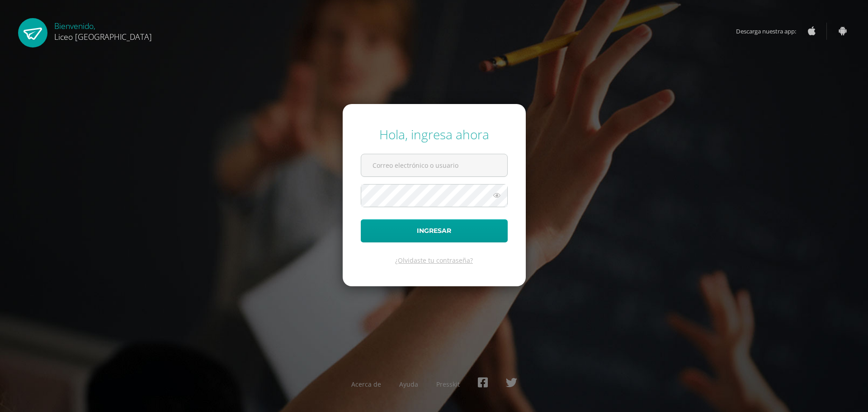 The height and width of the screenshot is (412, 868). What do you see at coordinates (770, 31) in the screenshot?
I see `span: Descarga nuestra app:` at bounding box center [770, 31].